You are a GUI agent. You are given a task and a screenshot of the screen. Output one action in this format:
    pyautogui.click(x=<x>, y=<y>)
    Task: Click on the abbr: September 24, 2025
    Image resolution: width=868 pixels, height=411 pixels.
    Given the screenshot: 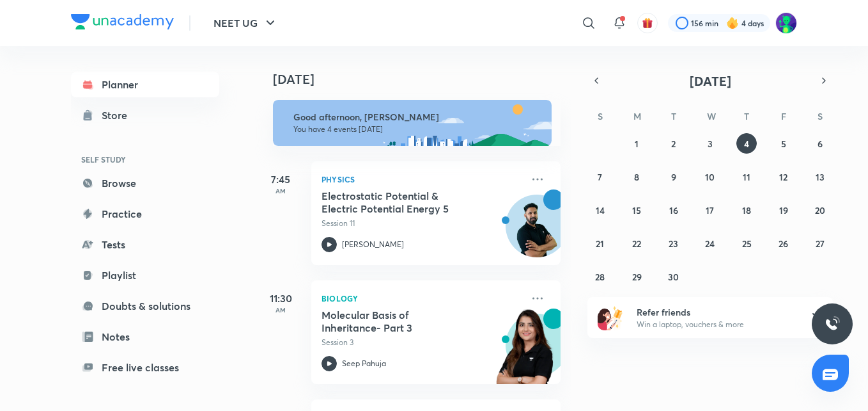 What is the action you would take?
    pyautogui.click(x=709, y=243)
    